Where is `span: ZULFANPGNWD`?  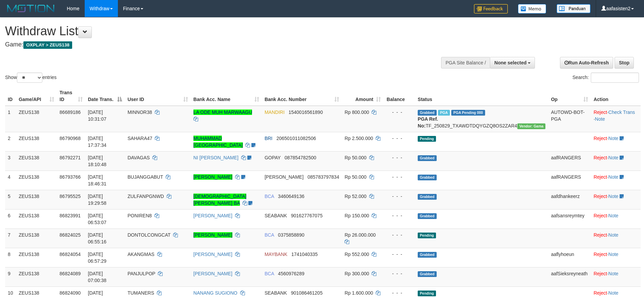
span: ZULFANPGNWD is located at coordinates (145, 196).